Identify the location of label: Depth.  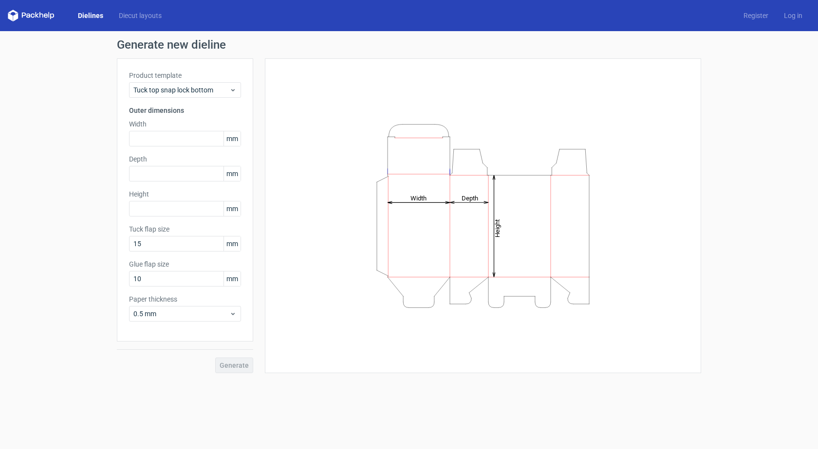
(185, 159).